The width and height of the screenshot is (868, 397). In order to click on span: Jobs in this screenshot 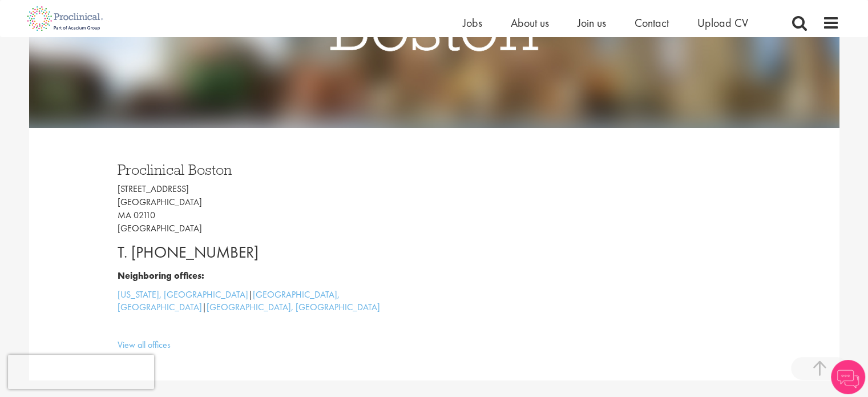, I will do `click(472, 23)`.